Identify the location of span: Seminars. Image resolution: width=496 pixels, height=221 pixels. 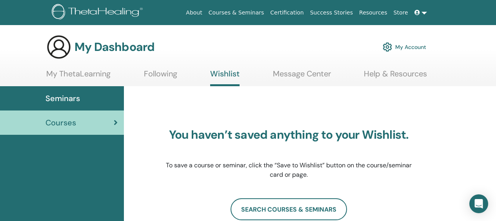
(63, 98).